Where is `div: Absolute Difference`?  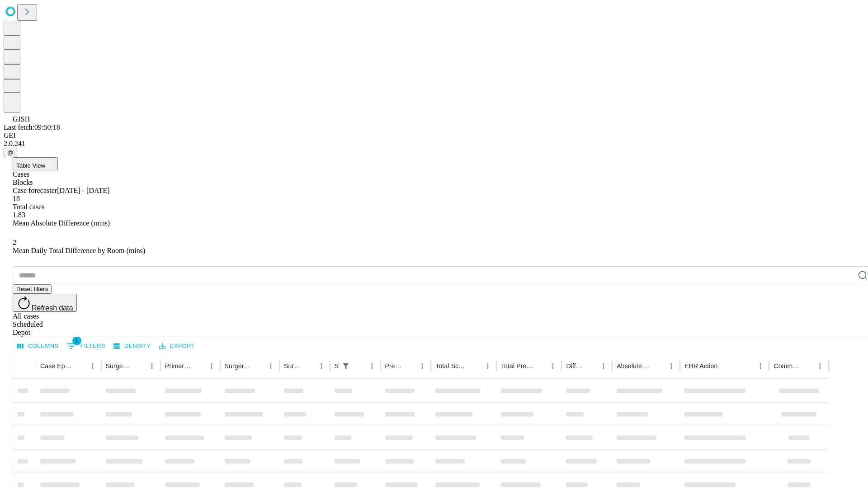
div: Absolute Difference is located at coordinates (634, 366).